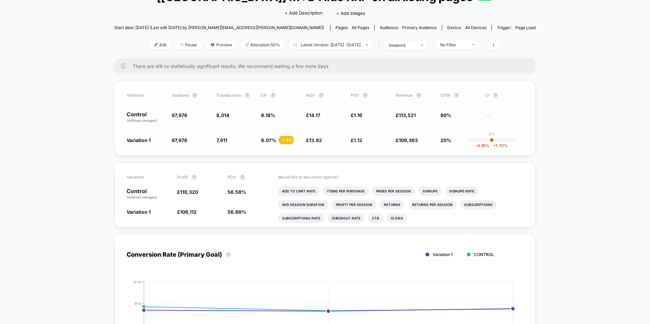 Image resolution: width=650 pixels, height=324 pixels. What do you see at coordinates (499, 146) in the screenshot?
I see `span: 1.70 %` at bounding box center [499, 146].